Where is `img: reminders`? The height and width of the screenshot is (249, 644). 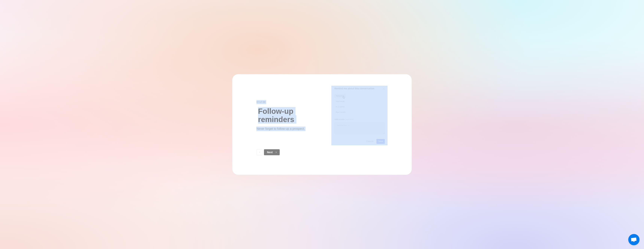
img: reminders is located at coordinates (359, 116).